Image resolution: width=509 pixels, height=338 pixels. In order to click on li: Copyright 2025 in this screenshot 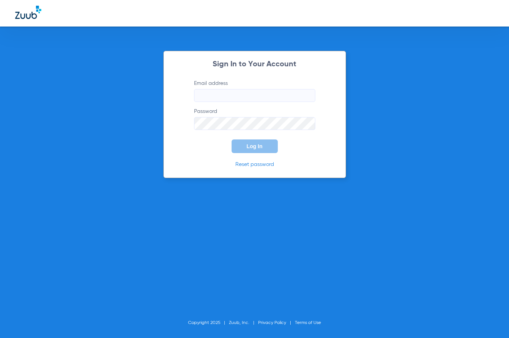, I will do `click(208, 323)`.